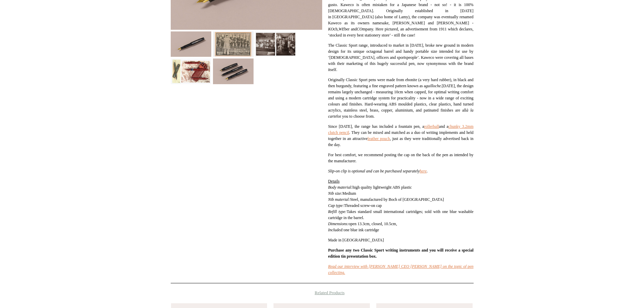 The image size is (644, 308). What do you see at coordinates (432, 127) in the screenshot?
I see `a: rollerball` at bounding box center [432, 127].